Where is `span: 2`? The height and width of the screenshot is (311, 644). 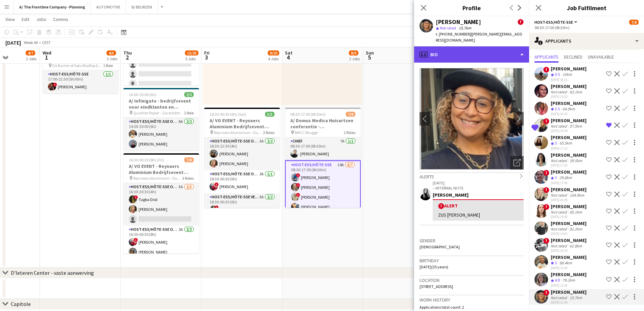
span: 2 is located at coordinates (127, 57).